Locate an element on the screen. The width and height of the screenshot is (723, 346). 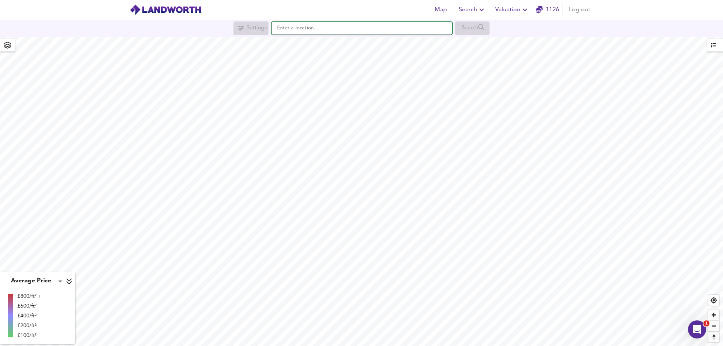
button: Log out is located at coordinates (579, 10).